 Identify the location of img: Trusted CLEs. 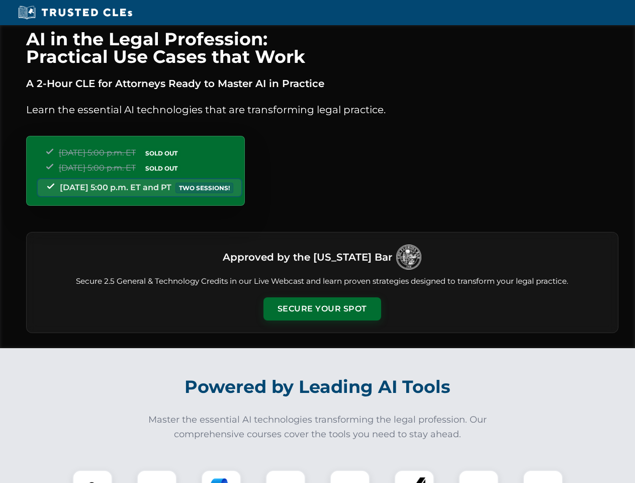
(75, 13).